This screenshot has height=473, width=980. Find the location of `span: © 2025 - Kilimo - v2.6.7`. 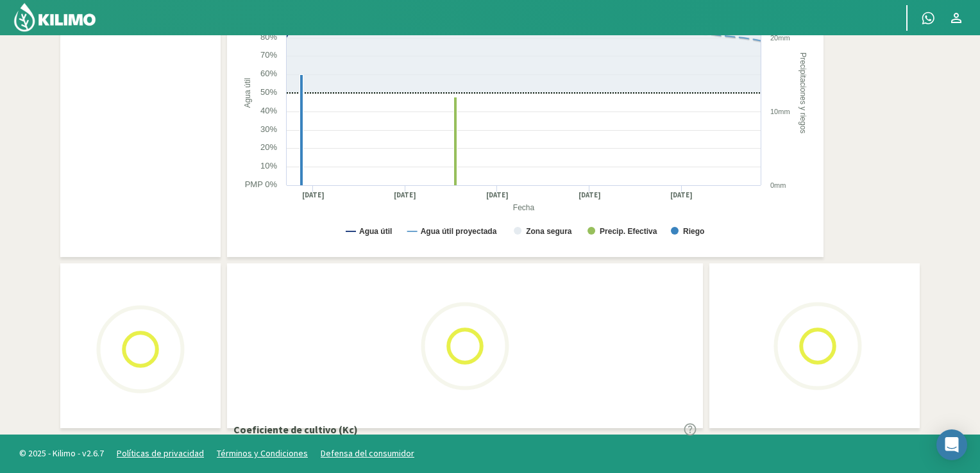

span: © 2025 - Kilimo - v2.6.7 is located at coordinates (62, 454).